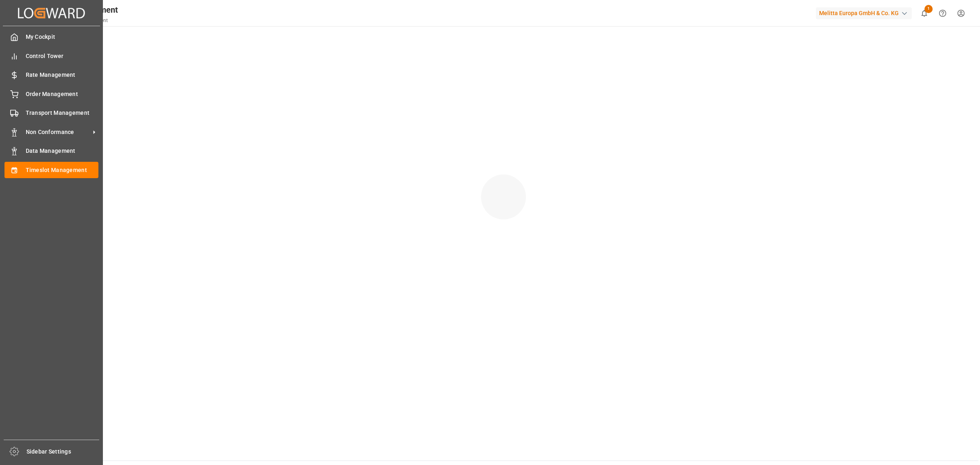 This screenshot has width=980, height=465. I want to click on span: Control Tower, so click(62, 56).